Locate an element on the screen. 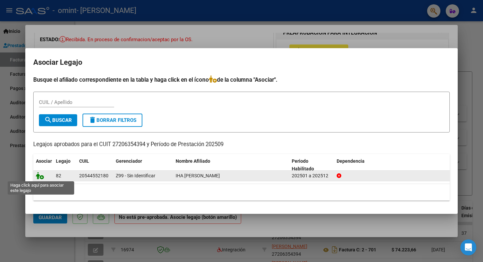 The width and height of the screenshot is (483, 262). datatable-header-cell: CUIL is located at coordinates (95, 165).